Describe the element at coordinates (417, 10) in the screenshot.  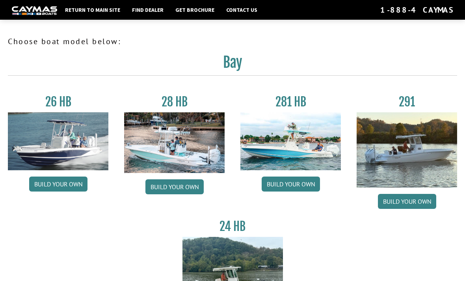
I see `div: 1-888-4CAYMAS` at that location.